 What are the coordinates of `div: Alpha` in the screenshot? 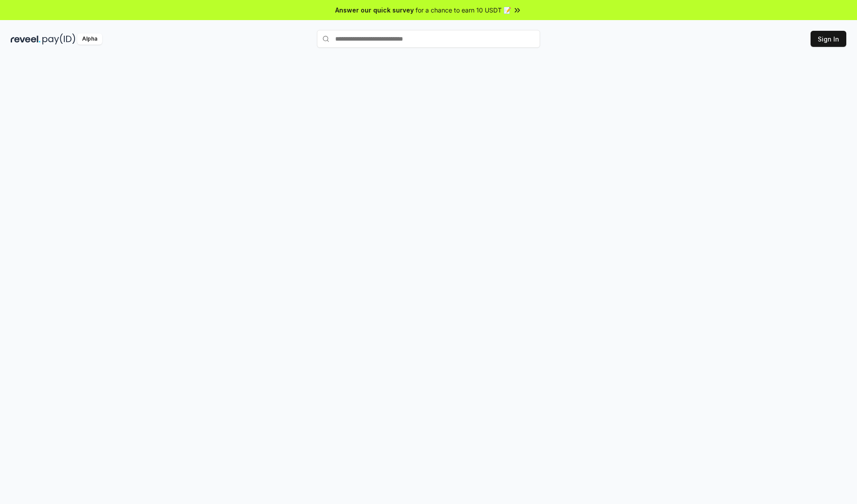 It's located at (89, 39).